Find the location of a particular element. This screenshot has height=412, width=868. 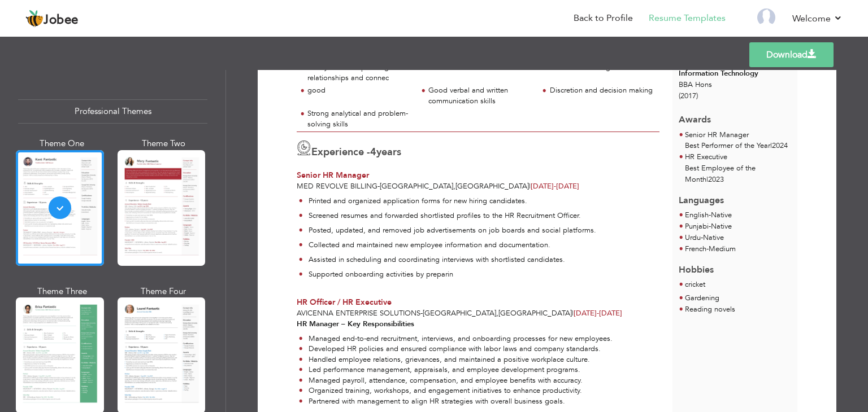

li: Managed end-to-end recruitment, interviews, and onboarding processes for new employees. is located at coordinates (456, 339).